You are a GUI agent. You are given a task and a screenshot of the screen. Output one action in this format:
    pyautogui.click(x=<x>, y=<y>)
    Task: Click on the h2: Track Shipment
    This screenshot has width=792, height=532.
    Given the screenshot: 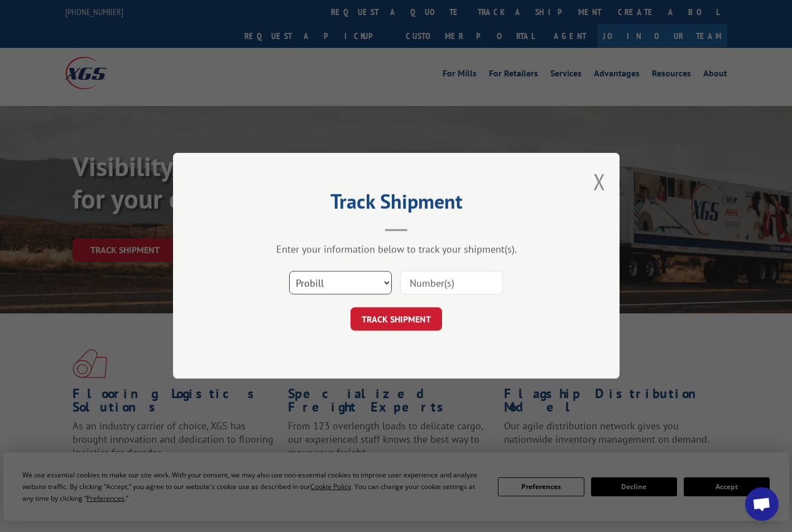 What is the action you would take?
    pyautogui.click(x=396, y=204)
    